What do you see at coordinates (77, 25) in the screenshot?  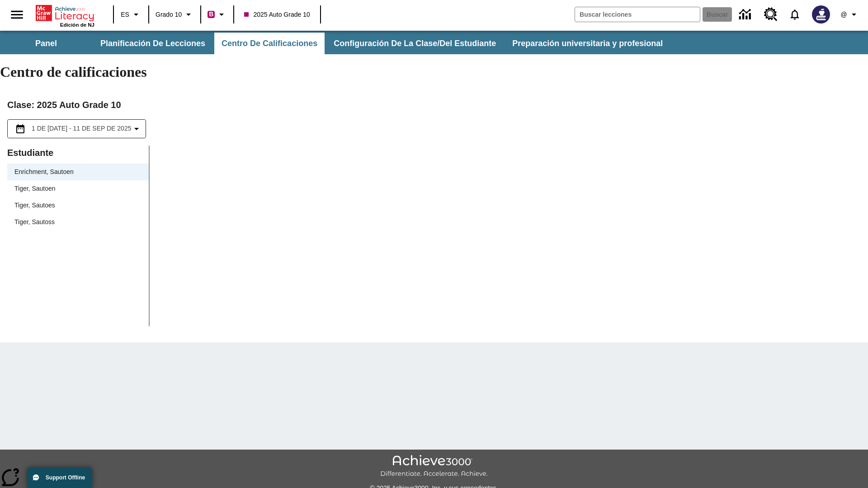 I see `span: Edición de NJ` at bounding box center [77, 25].